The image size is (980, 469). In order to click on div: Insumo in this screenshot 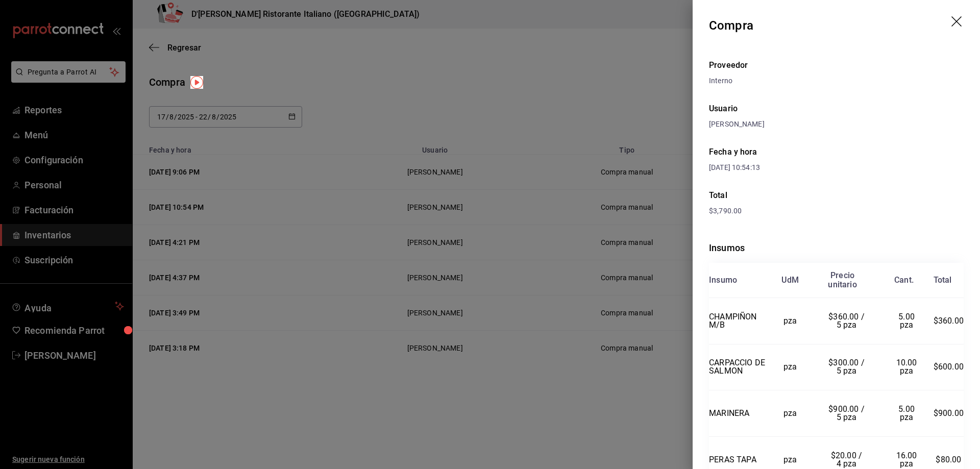, I will do `click(723, 280)`.